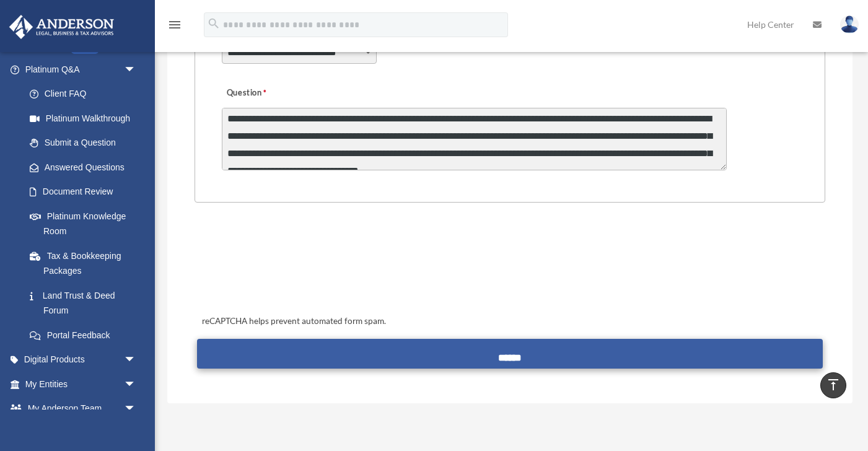  Describe the element at coordinates (87, 192) in the screenshot. I see `a: Document Review` at that location.